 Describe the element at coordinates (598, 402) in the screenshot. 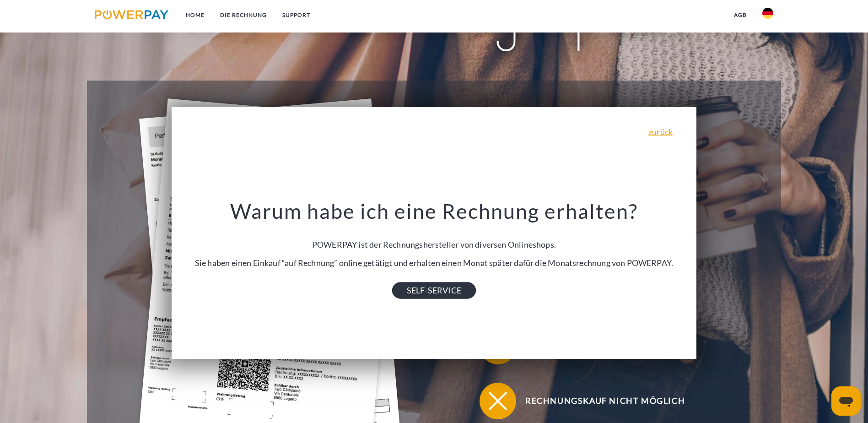

I see `button: Rechnungskauf nicht möglich` at that location.